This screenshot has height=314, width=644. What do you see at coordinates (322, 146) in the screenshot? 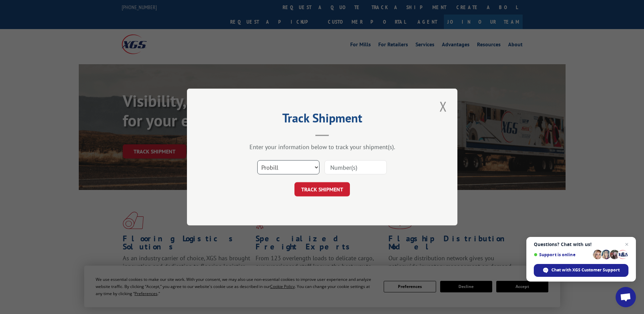
I see `div: Enter your information below to track your shipment(s).` at bounding box center [322, 146].